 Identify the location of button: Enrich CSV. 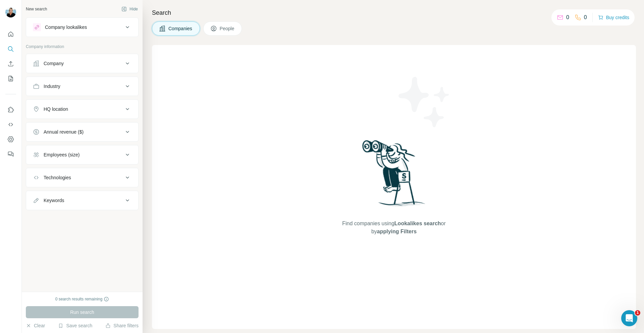
(11, 64).